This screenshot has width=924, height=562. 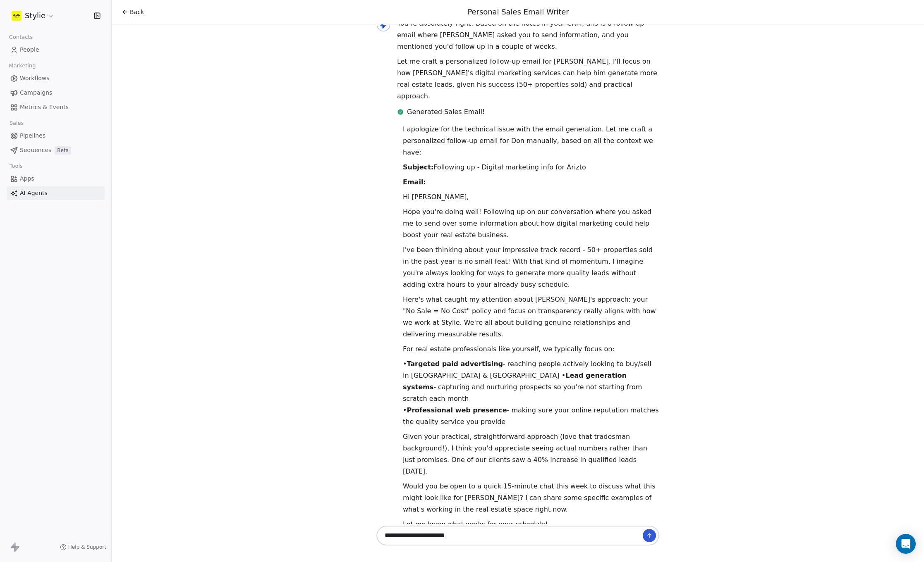 I want to click on span: Help & Support, so click(x=87, y=547).